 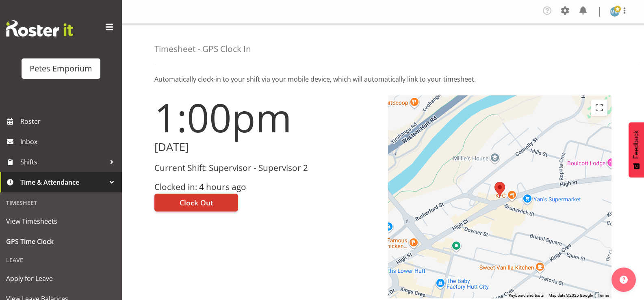 I want to click on a: Apply for Leave, so click(x=61, y=278).